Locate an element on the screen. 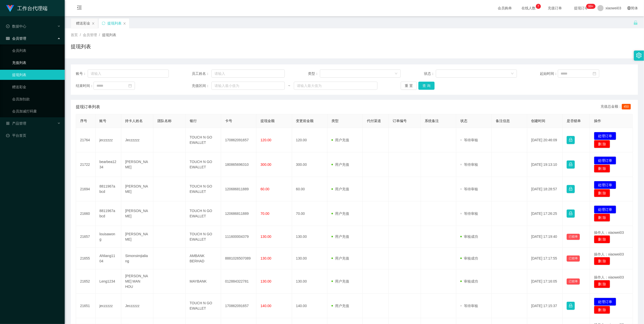 The image size is (644, 324). span: 首页 is located at coordinates (74, 35).